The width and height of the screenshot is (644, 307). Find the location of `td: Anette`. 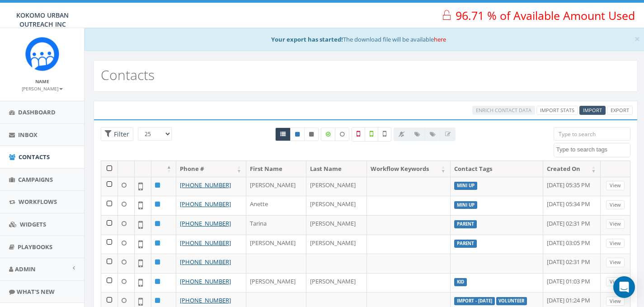

td: Anette is located at coordinates (276, 205).